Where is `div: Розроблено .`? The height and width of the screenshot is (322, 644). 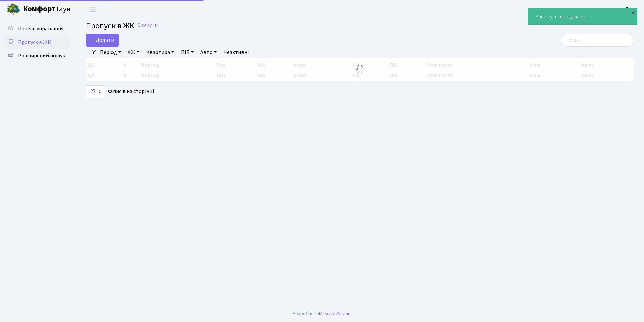
div: Розроблено . is located at coordinates (322, 314).